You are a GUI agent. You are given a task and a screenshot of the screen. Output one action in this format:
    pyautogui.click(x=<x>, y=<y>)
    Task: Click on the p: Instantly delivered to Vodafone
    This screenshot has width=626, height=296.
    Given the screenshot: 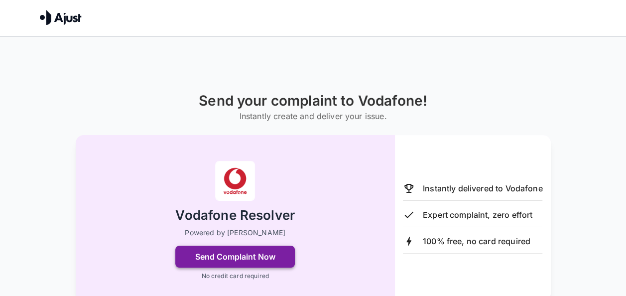 What is the action you would take?
    pyautogui.click(x=483, y=188)
    